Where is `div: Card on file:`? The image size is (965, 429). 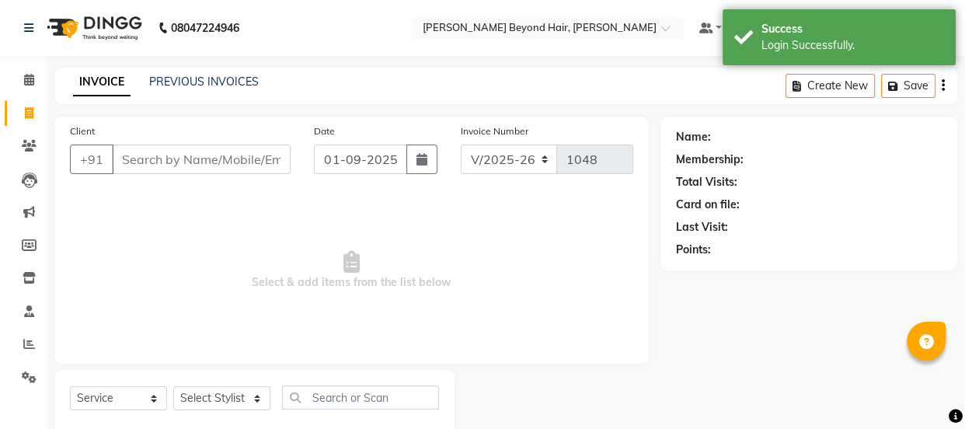
div: Card on file: is located at coordinates (708, 204).